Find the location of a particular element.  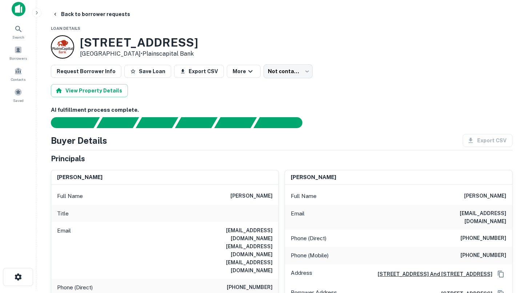

div: Saved is located at coordinates (18, 95).